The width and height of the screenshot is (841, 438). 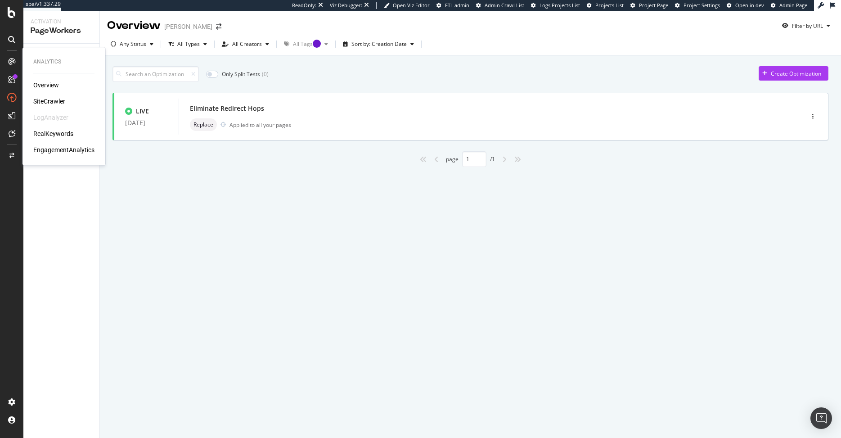 What do you see at coordinates (49, 101) in the screenshot?
I see `div: SiteCrawler` at bounding box center [49, 101].